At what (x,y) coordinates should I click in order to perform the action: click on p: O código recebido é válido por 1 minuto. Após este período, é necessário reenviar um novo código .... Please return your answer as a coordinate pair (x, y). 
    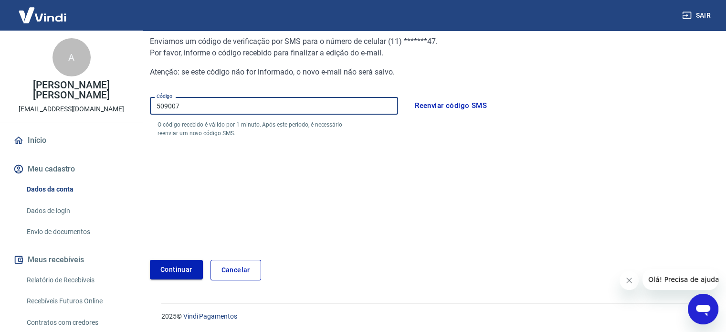
    Looking at the image, I should click on (259, 129).